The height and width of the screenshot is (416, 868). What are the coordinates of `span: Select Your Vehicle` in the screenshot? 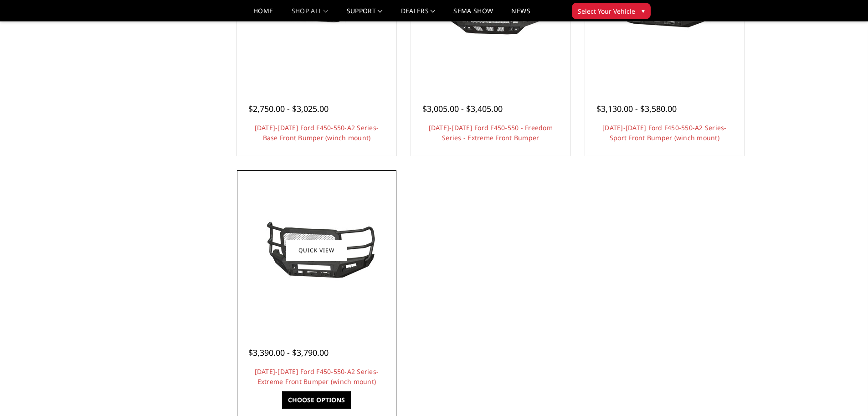 It's located at (607, 11).